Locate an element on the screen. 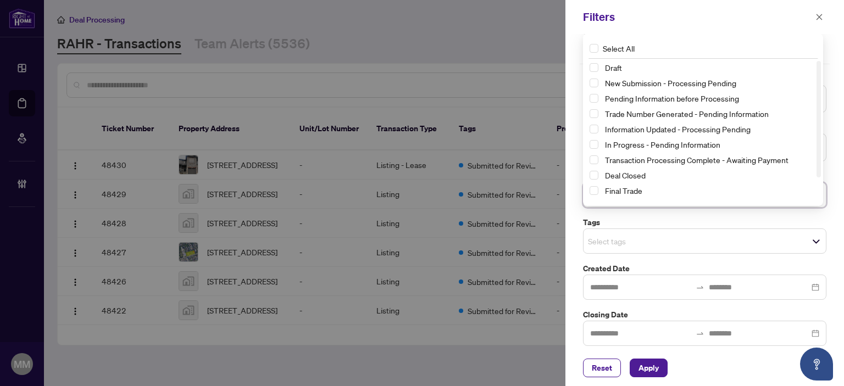 Image resolution: width=844 pixels, height=386 pixels. span: Select All is located at coordinates (619, 48).